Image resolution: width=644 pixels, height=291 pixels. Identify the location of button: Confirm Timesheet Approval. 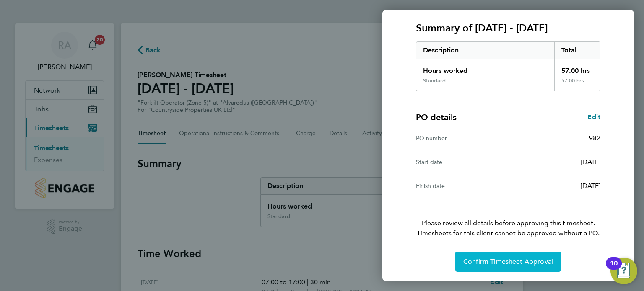
(508, 262).